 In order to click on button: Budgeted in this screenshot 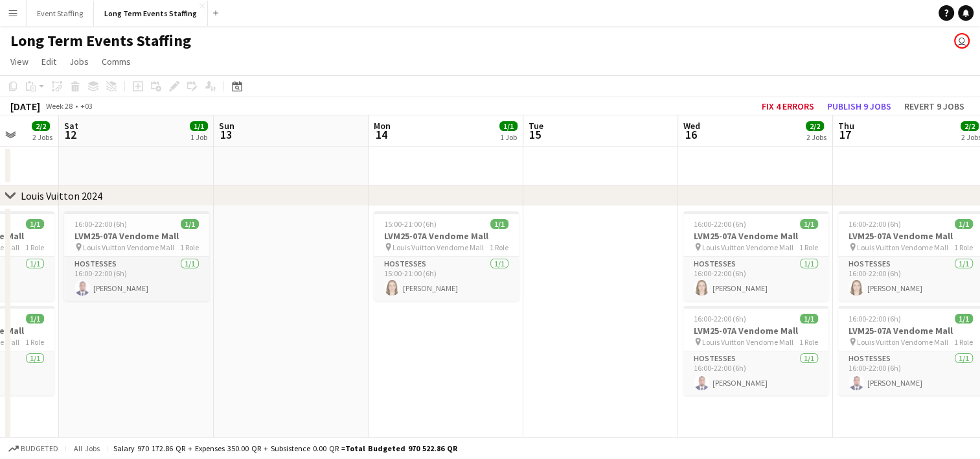, I will do `click(33, 449)`.